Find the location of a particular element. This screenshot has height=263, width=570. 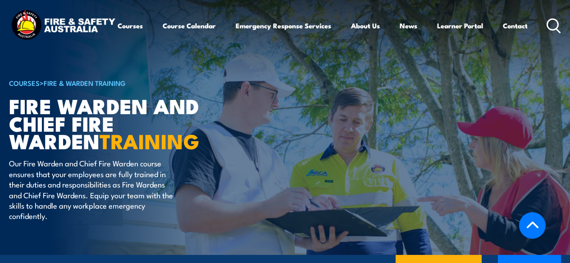

h1: Fire Warden and Chief Fire Warden is located at coordinates (120, 123).